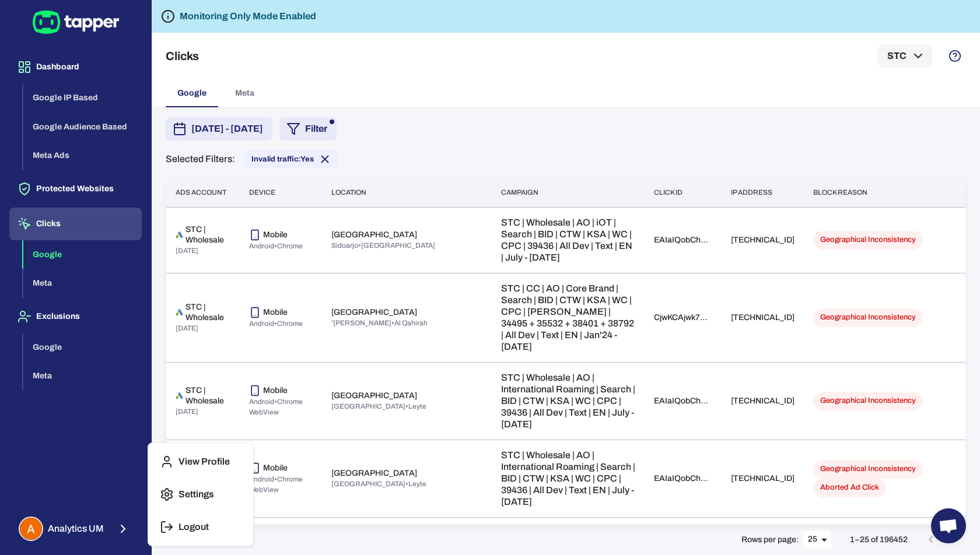  Describe the element at coordinates (201, 494) in the screenshot. I see `button: Settings` at that location.